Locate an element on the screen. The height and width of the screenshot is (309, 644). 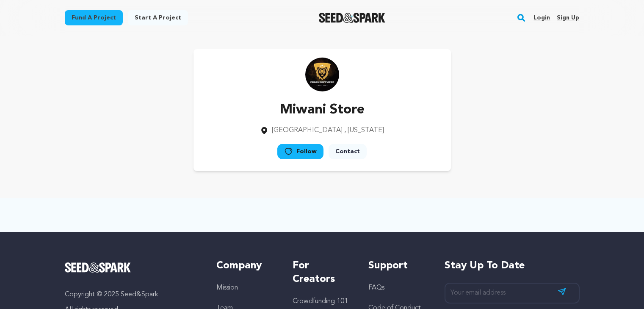
h5: Stay up to date is located at coordinates (512, 265).